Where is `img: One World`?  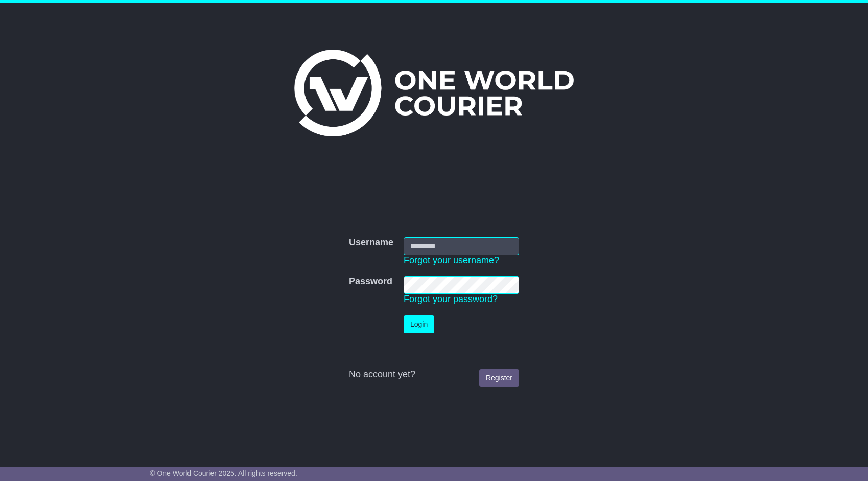 img: One World is located at coordinates (434, 93).